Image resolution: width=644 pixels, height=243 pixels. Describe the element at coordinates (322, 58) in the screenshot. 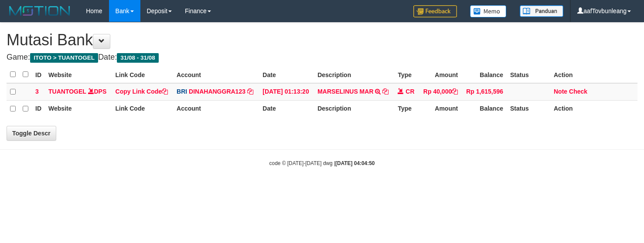

I see `h4: Game: Date:` at that location.